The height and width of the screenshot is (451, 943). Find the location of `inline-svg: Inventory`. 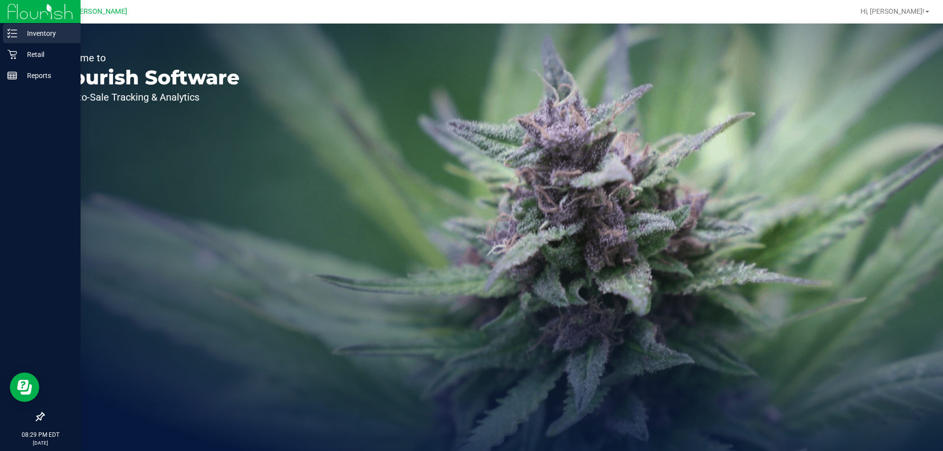

inline-svg: Inventory is located at coordinates (12, 33).